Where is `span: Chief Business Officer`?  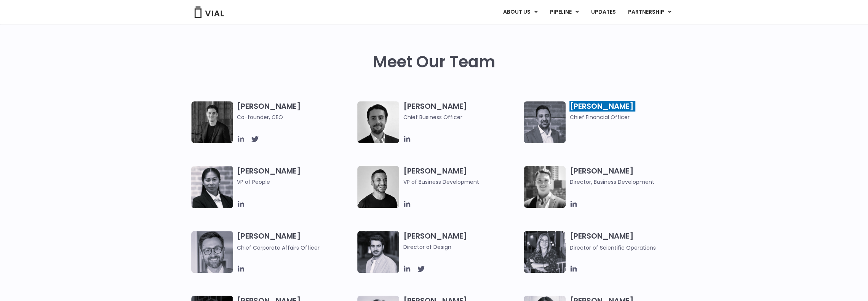
span: Chief Business Officer is located at coordinates (461, 117).